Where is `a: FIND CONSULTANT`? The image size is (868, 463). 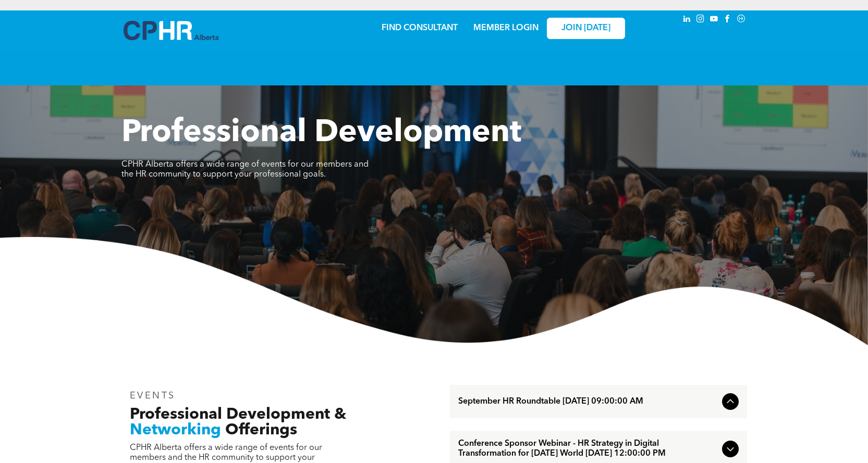 a: FIND CONSULTANT is located at coordinates (420, 28).